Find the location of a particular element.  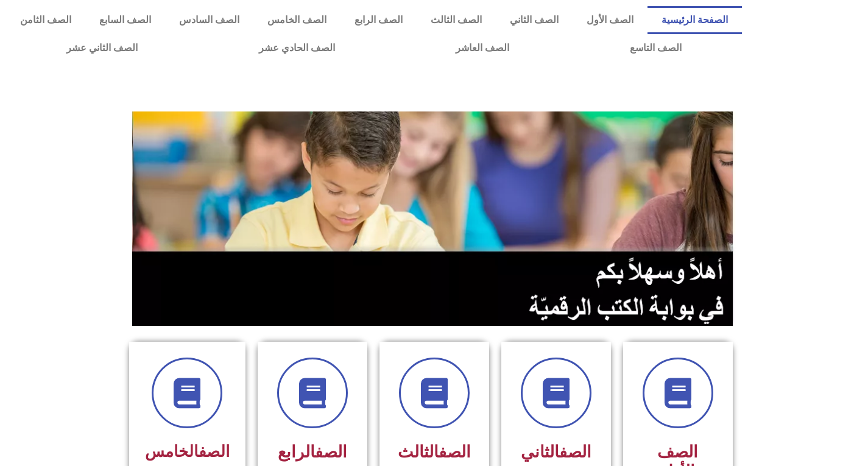

span: الثالث is located at coordinates (434, 451).